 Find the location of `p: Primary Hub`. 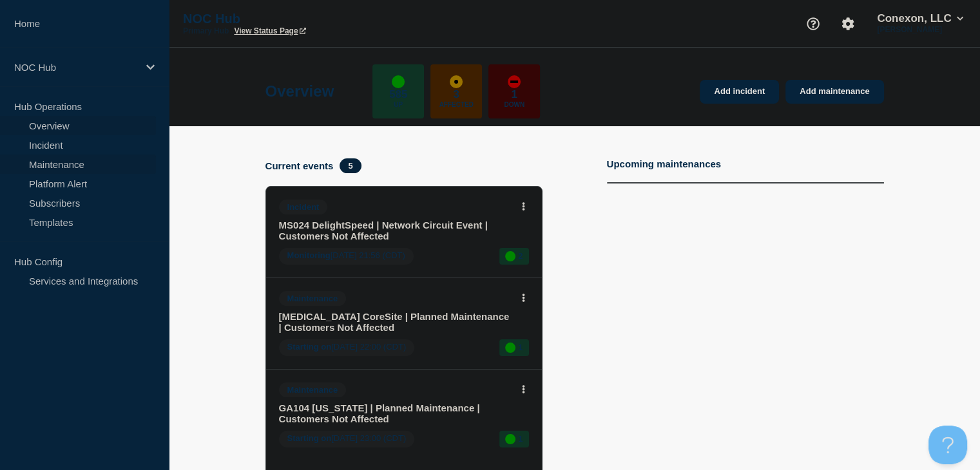

p: Primary Hub is located at coordinates (205, 31).